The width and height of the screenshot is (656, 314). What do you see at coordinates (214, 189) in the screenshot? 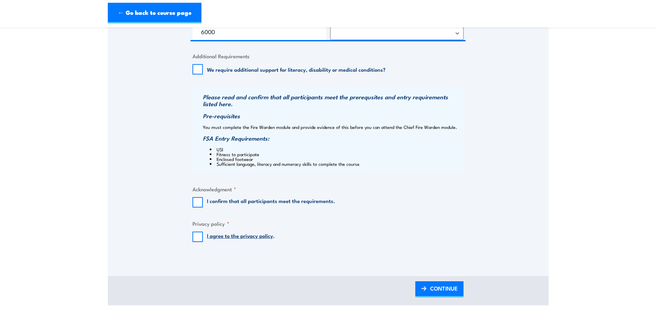
I see `legend: Acknowledgment` at bounding box center [214, 189].